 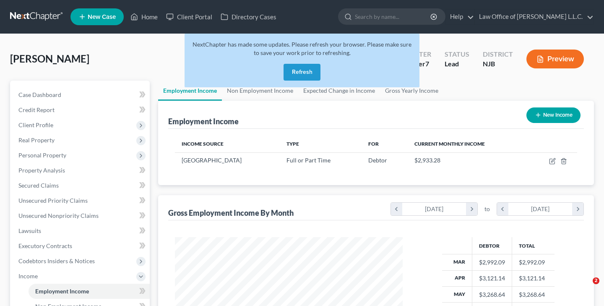 What do you see at coordinates (45, 245) in the screenshot?
I see `span: Executory Contracts` at bounding box center [45, 245].